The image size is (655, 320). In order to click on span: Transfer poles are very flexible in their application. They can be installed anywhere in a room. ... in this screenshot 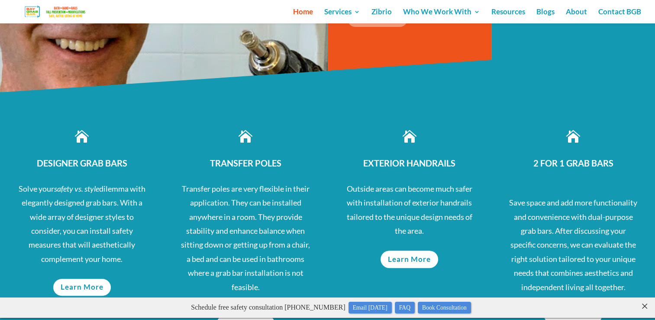, I will do `click(246, 237)`.